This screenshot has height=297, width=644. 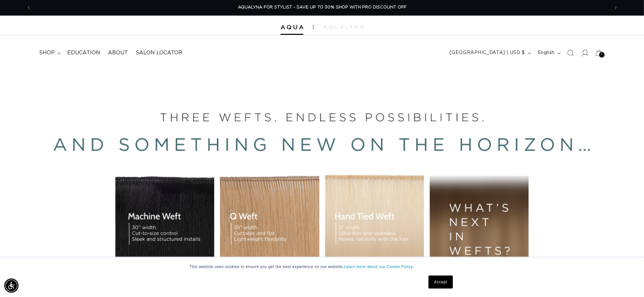 What do you see at coordinates (84, 53) in the screenshot?
I see `a: Education` at bounding box center [84, 53].